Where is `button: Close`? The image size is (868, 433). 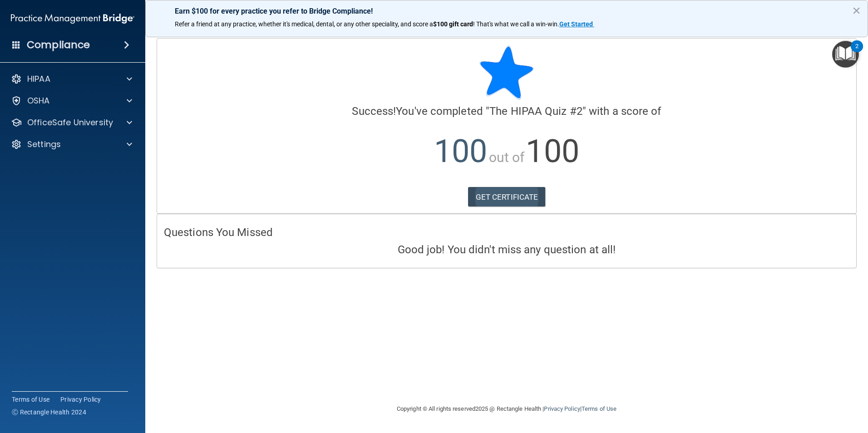 button: Close is located at coordinates (856, 10).